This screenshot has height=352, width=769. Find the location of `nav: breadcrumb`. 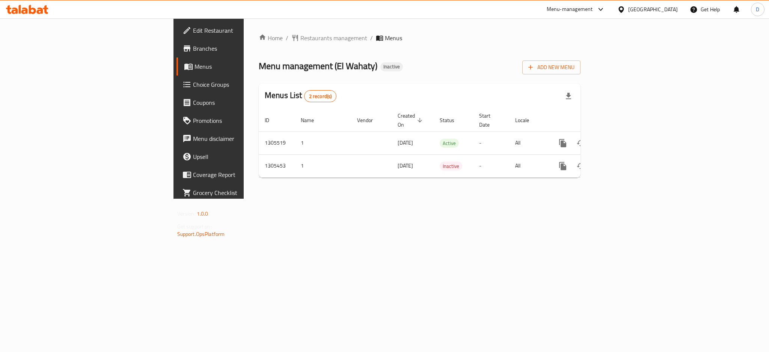

nav: breadcrumb is located at coordinates (419, 38).